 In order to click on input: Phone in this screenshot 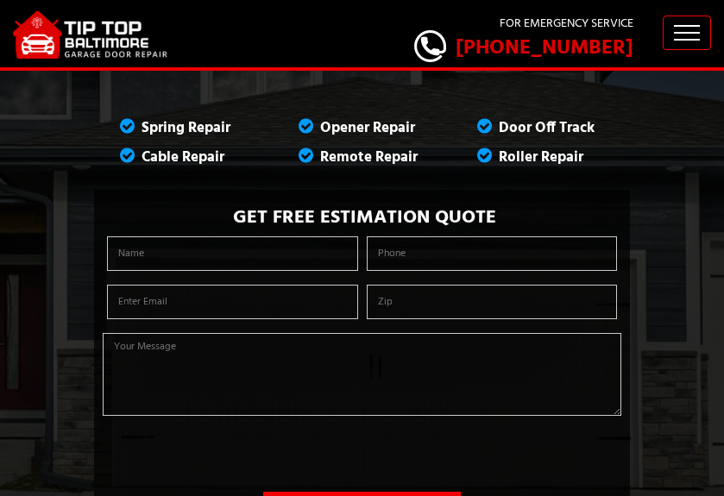, I will do `click(492, 254)`.